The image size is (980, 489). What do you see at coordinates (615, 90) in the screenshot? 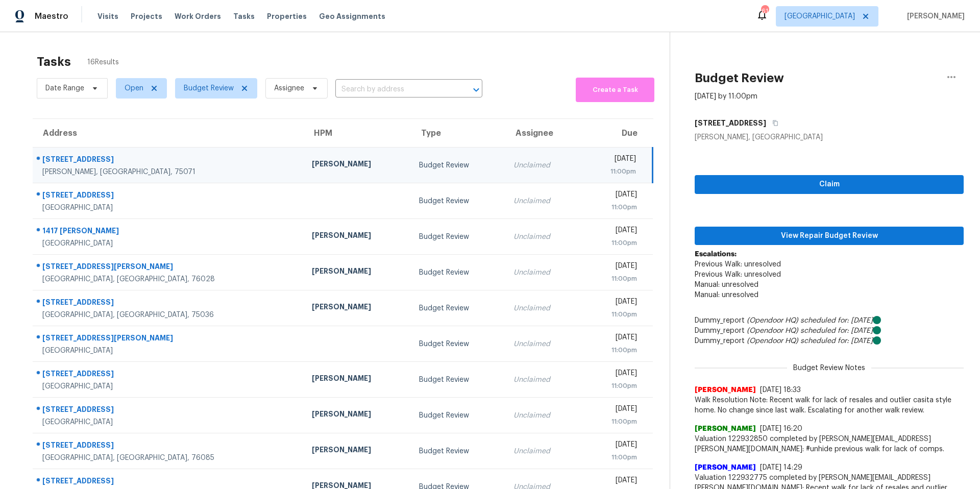
I see `button: Create a Task` at bounding box center [615, 90].